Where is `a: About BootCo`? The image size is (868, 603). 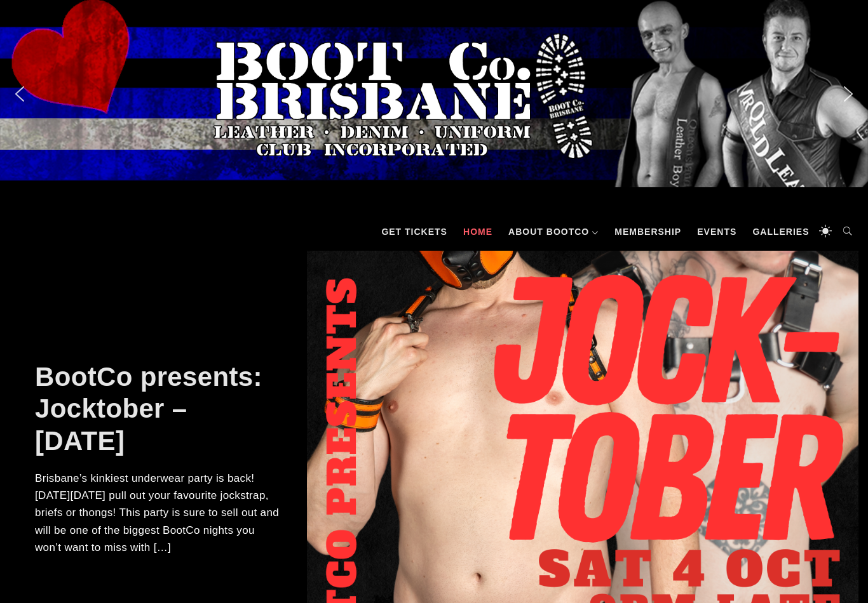
a: About BootCo is located at coordinates (553, 232).